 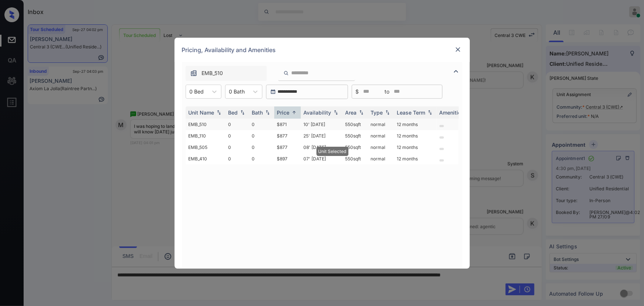 What do you see at coordinates (205, 135) in the screenshot?
I see `td: EMB_110` at bounding box center [205, 135].